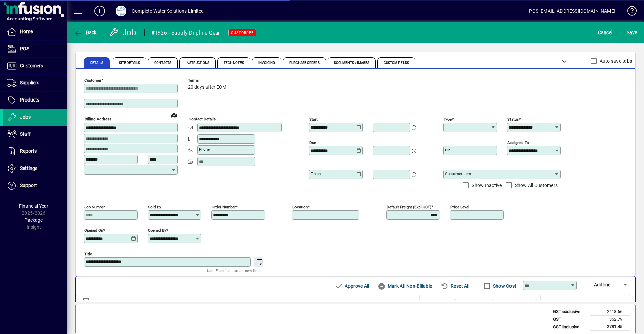 The height and width of the screenshot is (334, 644). What do you see at coordinates (352, 63) in the screenshot?
I see `span: Documents / Images` at bounding box center [352, 63].